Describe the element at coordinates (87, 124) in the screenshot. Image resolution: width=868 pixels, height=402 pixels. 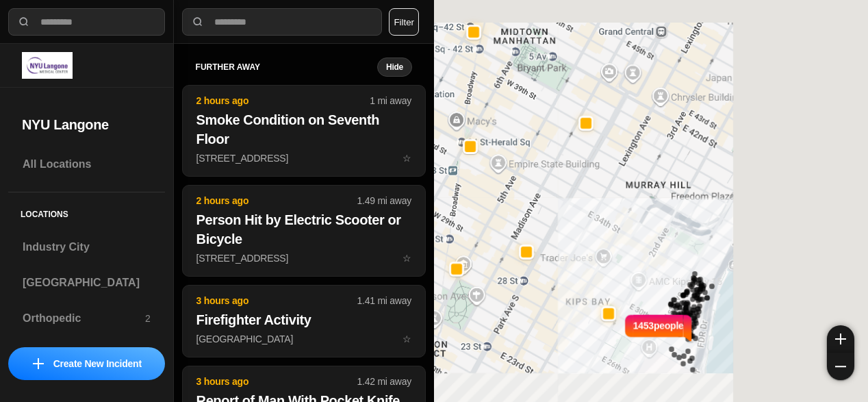
I see `h2: NYU Langone` at that location.